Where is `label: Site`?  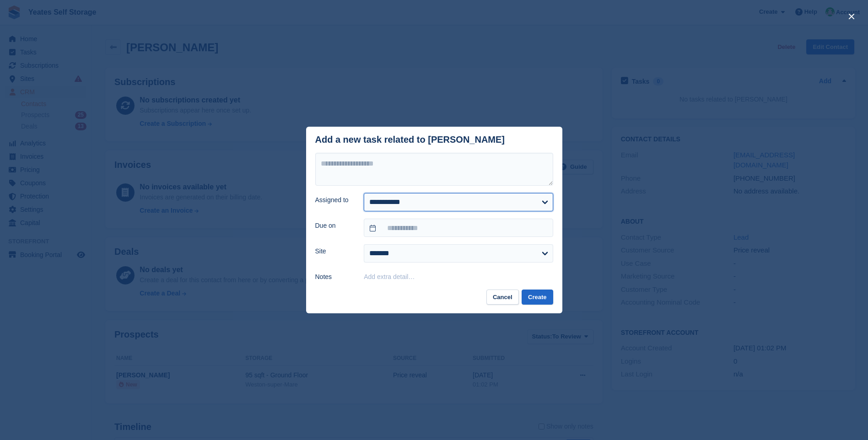 label: Site is located at coordinates (334, 251).